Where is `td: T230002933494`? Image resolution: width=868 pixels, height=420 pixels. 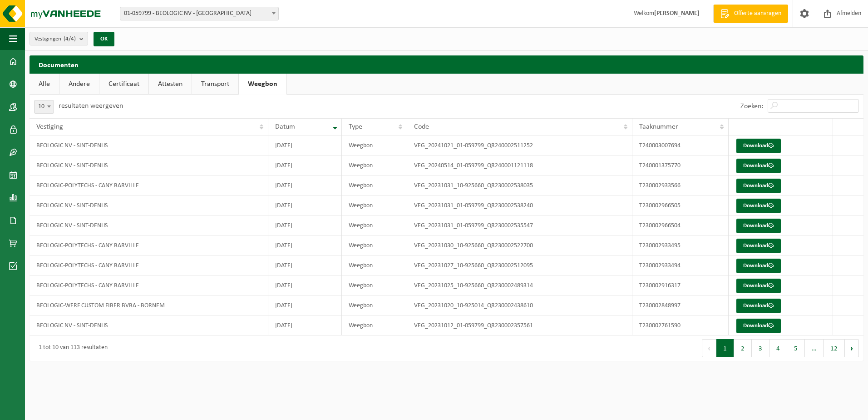
td: T230002933494 is located at coordinates (681, 265).